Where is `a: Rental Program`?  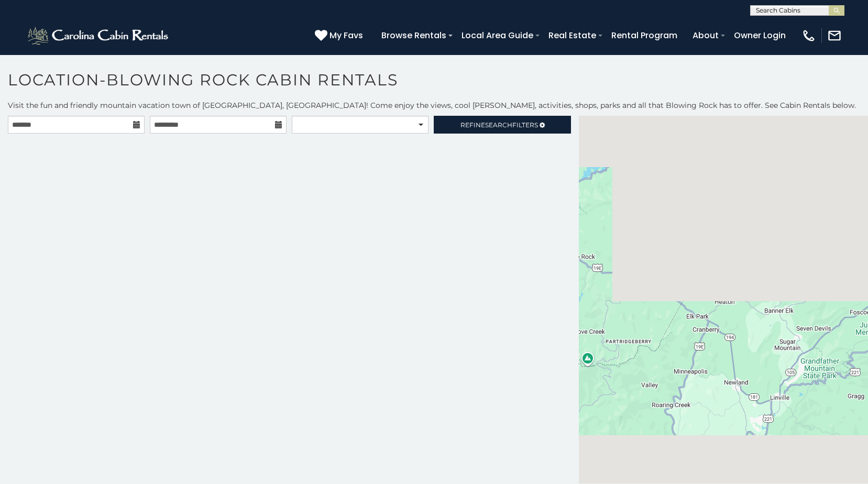
a: Rental Program is located at coordinates (644, 35).